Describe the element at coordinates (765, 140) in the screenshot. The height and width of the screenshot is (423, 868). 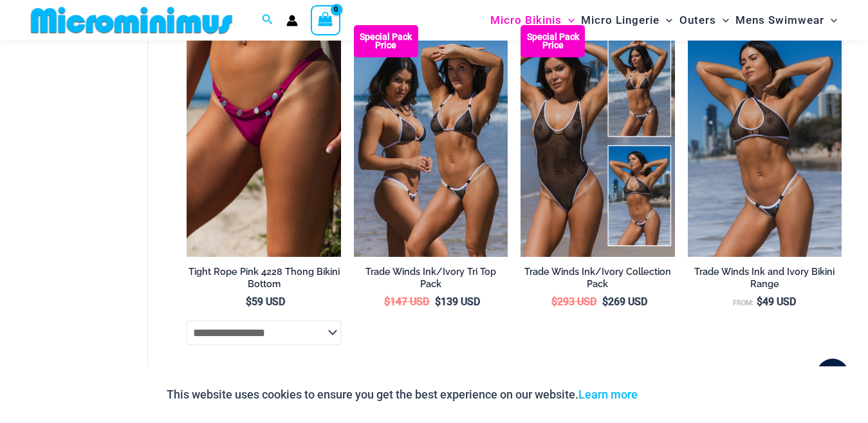
I see `img: Tradewinds Ink and Ivory 384 Halter 453 Micro 02` at that location.